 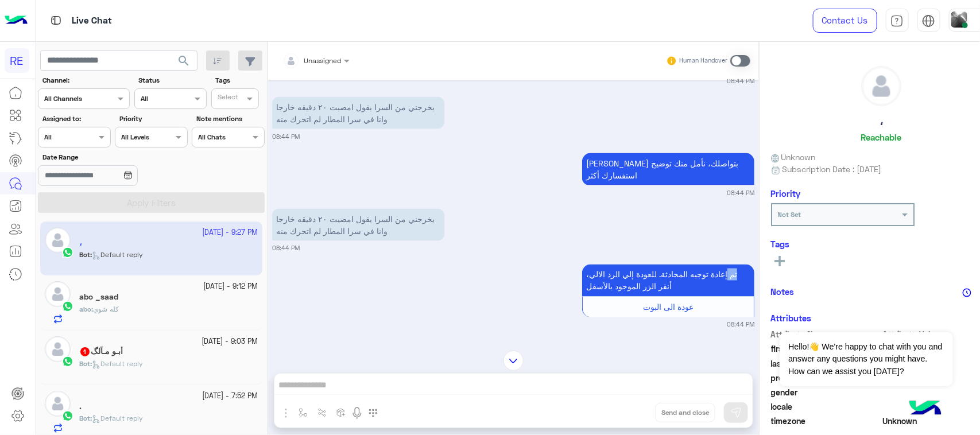 What do you see at coordinates (668, 307) in the screenshot?
I see `span: عودة الى البوت` at bounding box center [668, 307].